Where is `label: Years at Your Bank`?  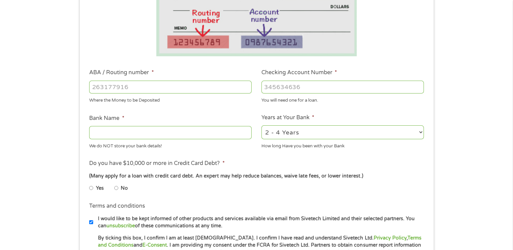 label: Years at Your Bank is located at coordinates (288, 118).